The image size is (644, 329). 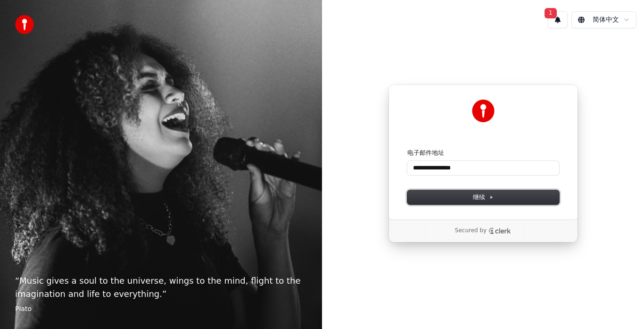 I want to click on button: 1, so click(x=558, y=20).